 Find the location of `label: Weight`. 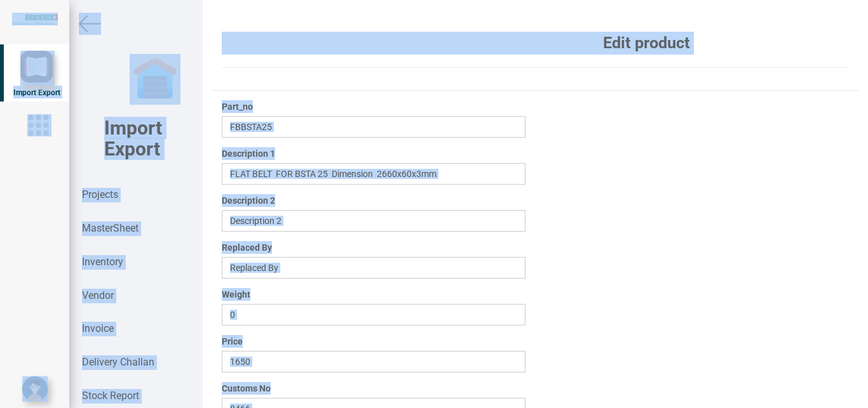

label: Weight is located at coordinates (236, 295).